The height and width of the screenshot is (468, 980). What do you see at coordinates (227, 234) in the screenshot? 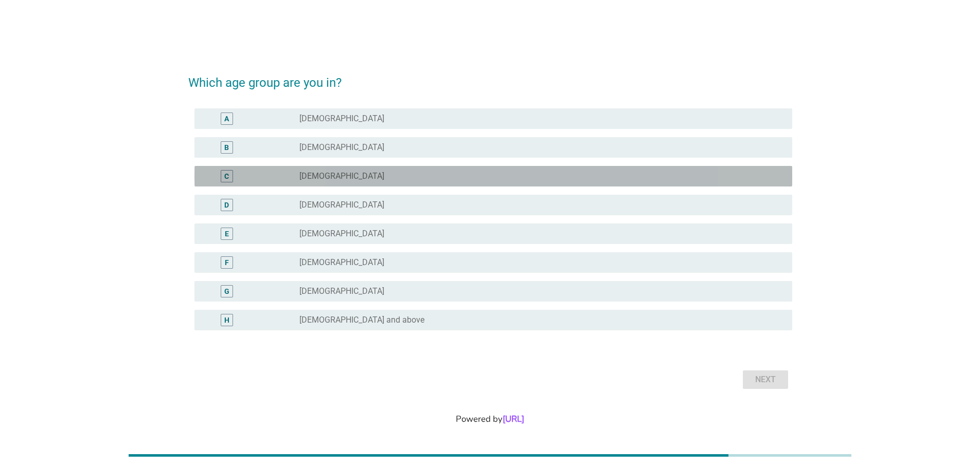
I see `div: E` at bounding box center [227, 234].